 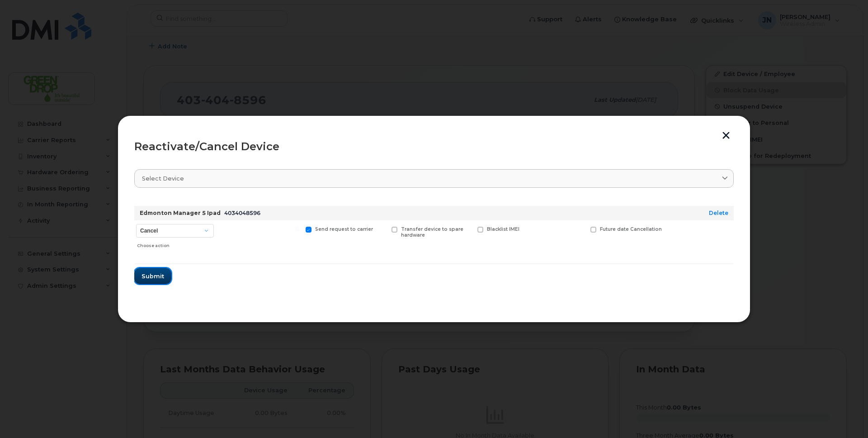 I want to click on strong: Edmonton Manager 5 Ipad, so click(x=180, y=212).